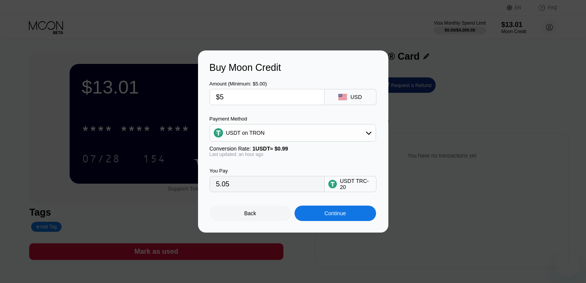 The width and height of the screenshot is (586, 283). What do you see at coordinates (356, 184) in the screenshot?
I see `div: USDT TRC-20` at bounding box center [356, 184].